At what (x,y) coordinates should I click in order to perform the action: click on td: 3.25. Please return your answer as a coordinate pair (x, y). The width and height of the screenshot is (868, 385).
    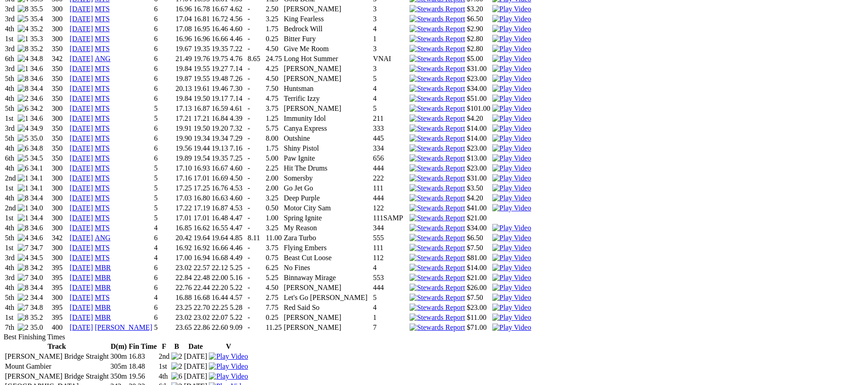
    Looking at the image, I should click on (274, 19).